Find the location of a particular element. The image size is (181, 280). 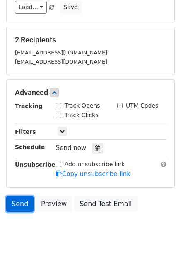

label: Add unsubscribe link is located at coordinates (95, 164).